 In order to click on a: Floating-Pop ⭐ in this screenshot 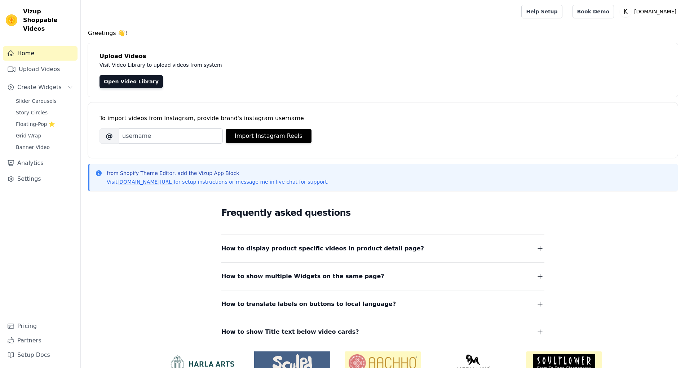, I will do `click(44, 124)`.